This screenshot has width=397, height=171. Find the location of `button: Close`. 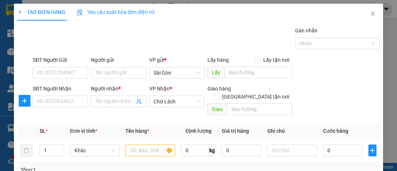

button: Close is located at coordinates (373, 14).